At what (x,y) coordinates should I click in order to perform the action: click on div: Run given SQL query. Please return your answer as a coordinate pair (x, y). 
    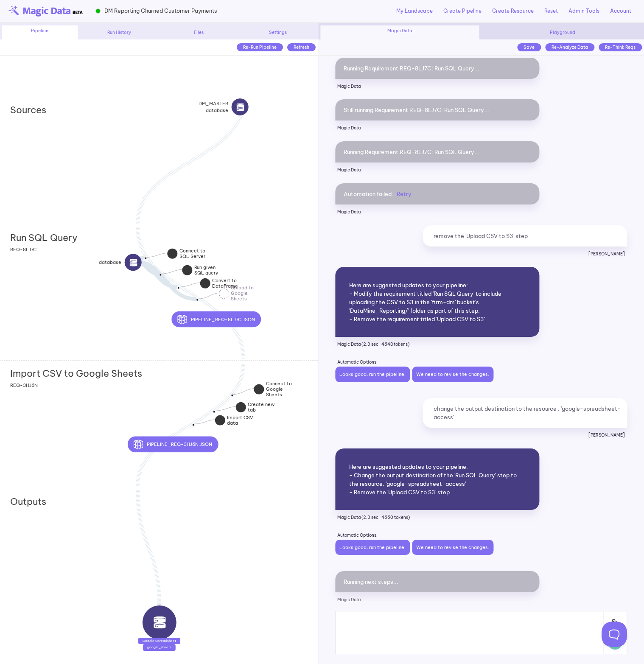
    Looking at the image, I should click on (183, 279).